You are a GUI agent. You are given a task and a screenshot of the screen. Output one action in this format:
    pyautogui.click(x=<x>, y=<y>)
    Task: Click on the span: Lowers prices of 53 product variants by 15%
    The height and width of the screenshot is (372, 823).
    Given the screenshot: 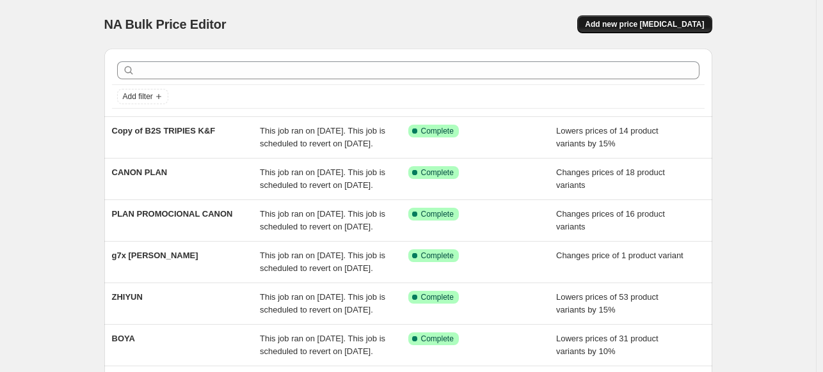 What is the action you would take?
    pyautogui.click(x=607, y=303)
    